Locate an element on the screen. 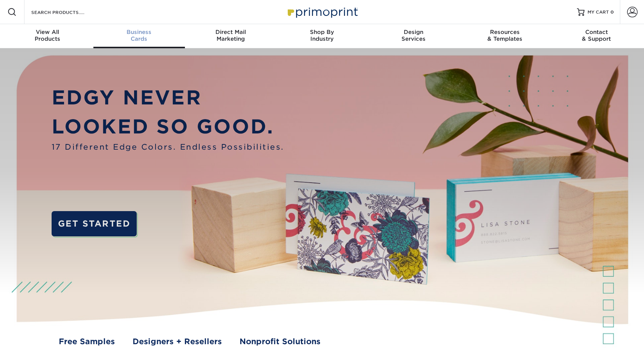 The image size is (644, 357). a: Designers + Resellers is located at coordinates (177, 342).